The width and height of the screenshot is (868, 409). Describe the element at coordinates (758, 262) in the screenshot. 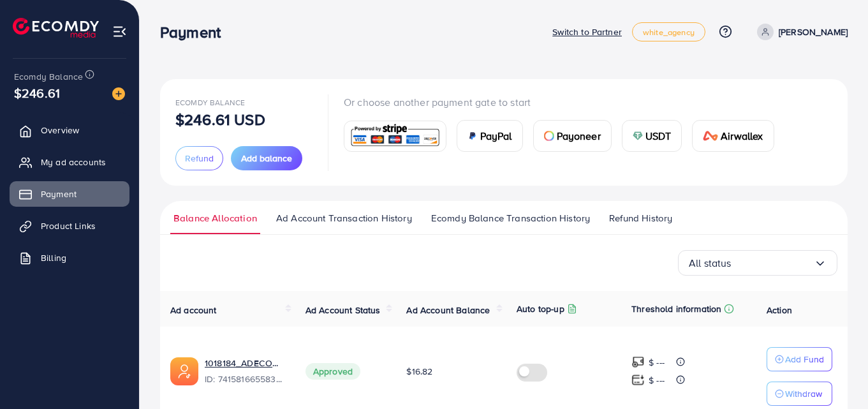

I see `div: Search for option` at that location.